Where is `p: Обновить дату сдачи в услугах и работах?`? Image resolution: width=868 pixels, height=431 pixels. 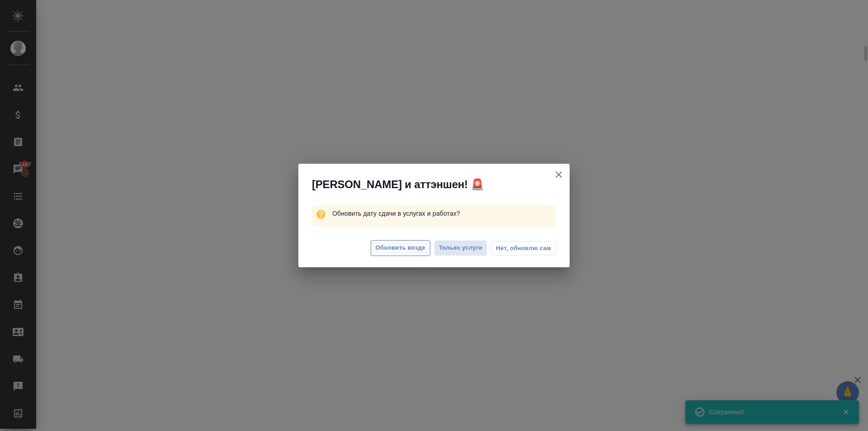
p: Обновить дату сдачи в услугах и работах? is located at coordinates (444, 214).